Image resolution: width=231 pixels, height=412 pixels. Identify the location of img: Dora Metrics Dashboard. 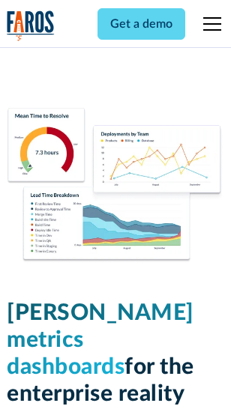
(115, 186).